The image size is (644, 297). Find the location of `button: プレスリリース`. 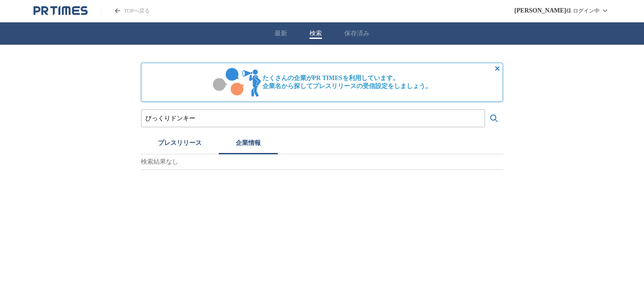

button: プレスリリース is located at coordinates (180, 144).